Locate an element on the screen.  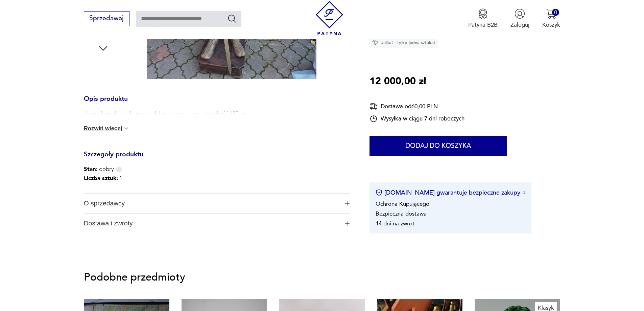
img: Ikona certyfikatu is located at coordinates (379, 193).